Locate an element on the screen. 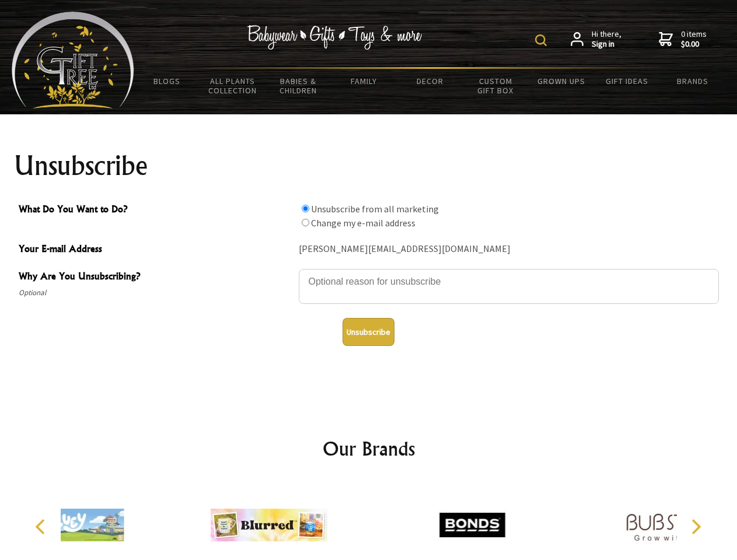 This screenshot has width=737, height=560. strong: $0.00 is located at coordinates (694, 45).